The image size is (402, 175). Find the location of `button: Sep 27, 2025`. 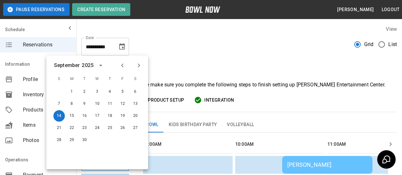

button: Sep 27, 2025 is located at coordinates (135, 128).